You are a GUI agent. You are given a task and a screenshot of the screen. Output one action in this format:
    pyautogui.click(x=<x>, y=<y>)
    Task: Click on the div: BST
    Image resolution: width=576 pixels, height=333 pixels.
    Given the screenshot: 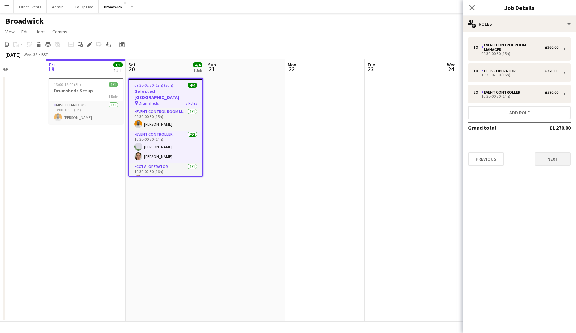 What is the action you would take?
    pyautogui.click(x=45, y=54)
    